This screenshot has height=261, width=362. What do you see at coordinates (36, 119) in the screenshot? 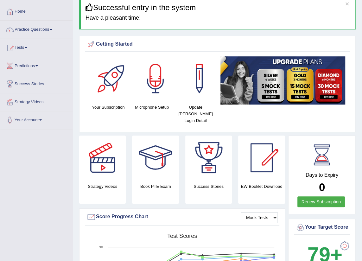
I see `a: Your Account` at bounding box center [36, 119].